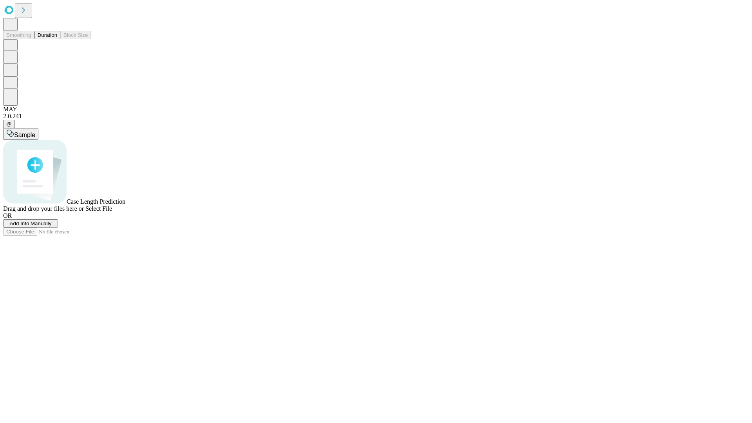 The width and height of the screenshot is (752, 423). What do you see at coordinates (76, 35) in the screenshot?
I see `button: Block Size` at bounding box center [76, 35].